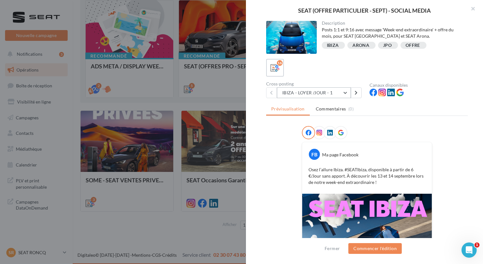 The width and height of the screenshot is (483, 264). Describe the element at coordinates (413, 45) in the screenshot. I see `div: OFFRE` at that location.